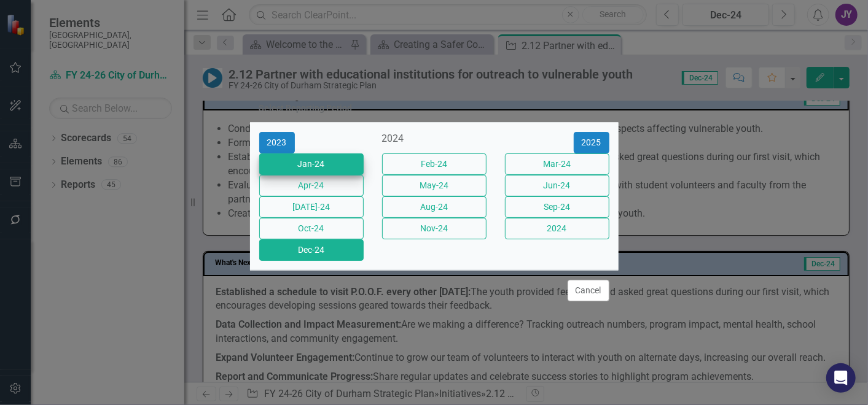 This screenshot has width=868, height=405. What do you see at coordinates (311, 185) in the screenshot?
I see `button: Apr-24` at bounding box center [311, 185].